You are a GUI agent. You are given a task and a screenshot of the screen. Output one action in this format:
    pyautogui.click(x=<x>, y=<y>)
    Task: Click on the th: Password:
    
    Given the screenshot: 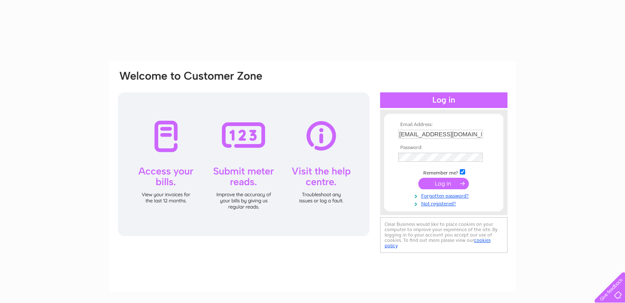 What is the action you would take?
    pyautogui.click(x=444, y=148)
    